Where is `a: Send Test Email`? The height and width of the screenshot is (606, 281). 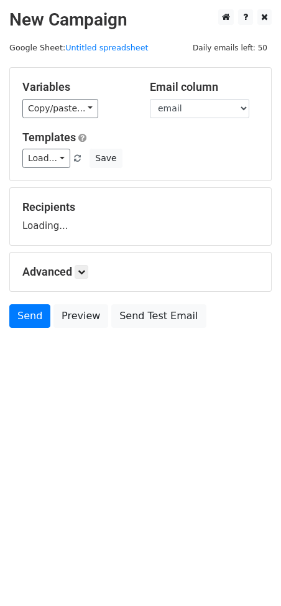 a: Send Test Email is located at coordinates (159, 316).